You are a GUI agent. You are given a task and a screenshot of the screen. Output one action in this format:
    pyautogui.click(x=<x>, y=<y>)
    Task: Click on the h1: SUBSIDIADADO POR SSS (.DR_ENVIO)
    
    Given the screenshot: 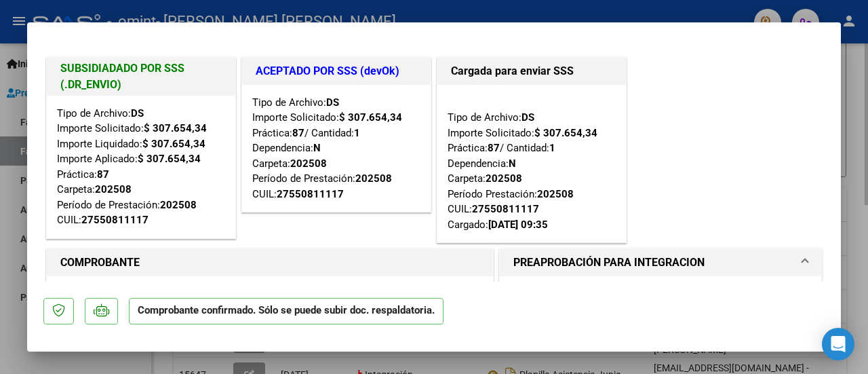 What is the action you would take?
    pyautogui.click(x=141, y=76)
    